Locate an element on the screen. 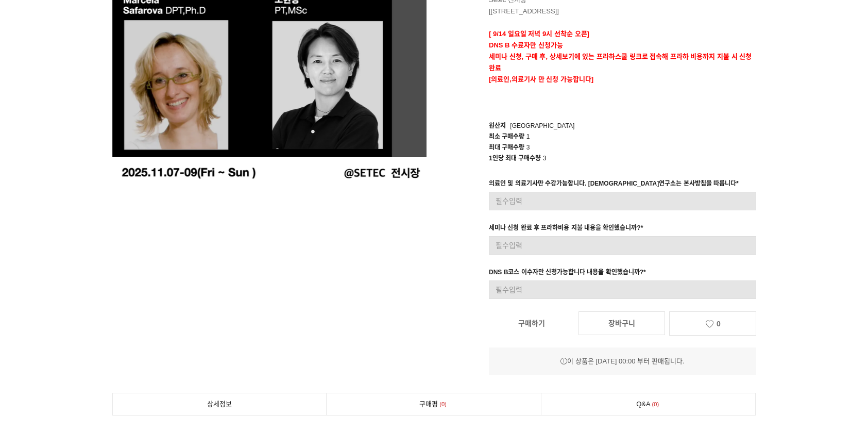 The width and height of the screenshot is (868, 448). strong: 세미나 신청, 구매 후, 상세보기에 있는 프라하스쿨 링크로 접속해 프라하 비용까지 지불 시 신청완료 is located at coordinates (621, 62).